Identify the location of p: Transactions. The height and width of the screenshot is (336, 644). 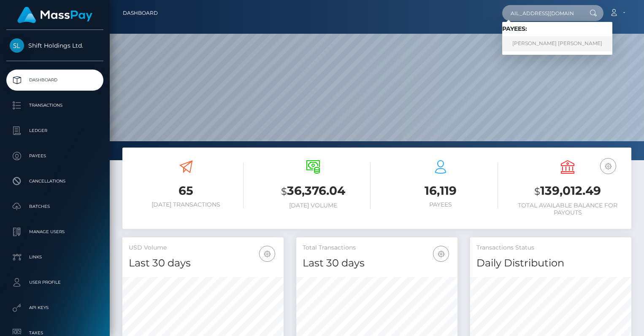
(55, 106).